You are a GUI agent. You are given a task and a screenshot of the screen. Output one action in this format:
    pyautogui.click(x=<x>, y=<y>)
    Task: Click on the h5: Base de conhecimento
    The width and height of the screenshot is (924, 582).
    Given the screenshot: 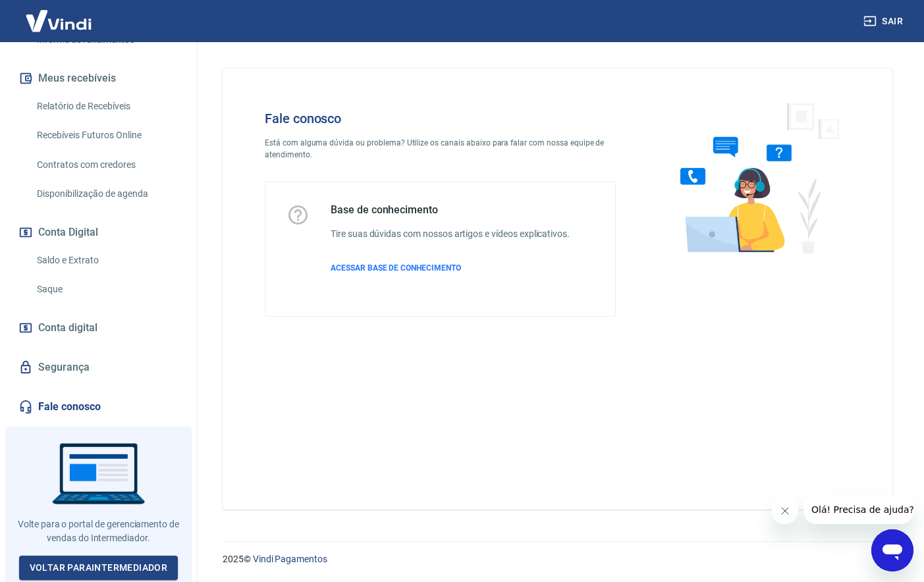 What is the action you would take?
    pyautogui.click(x=449, y=210)
    